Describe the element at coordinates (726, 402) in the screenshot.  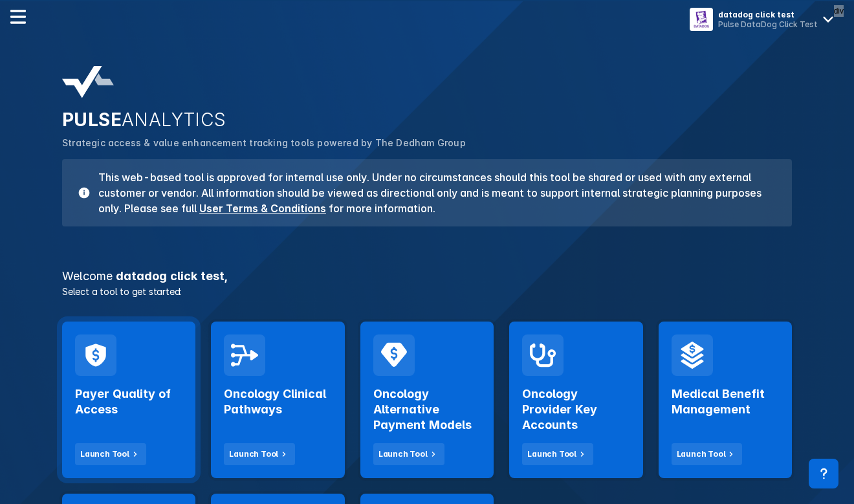
I see `h2: Medical Benefit Management` at that location.